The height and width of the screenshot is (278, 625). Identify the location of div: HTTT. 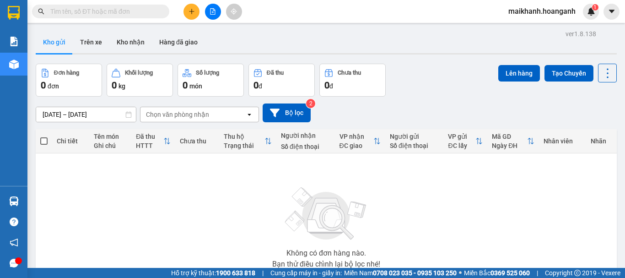
(150, 145).